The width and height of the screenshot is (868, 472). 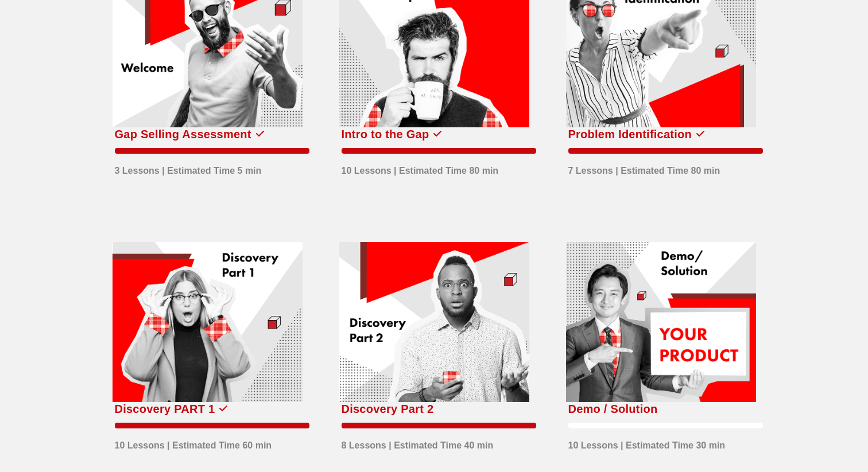 What do you see at coordinates (647, 443) in the screenshot?
I see `div: 10 Lessons | Estimated Time 30 min` at bounding box center [647, 443].